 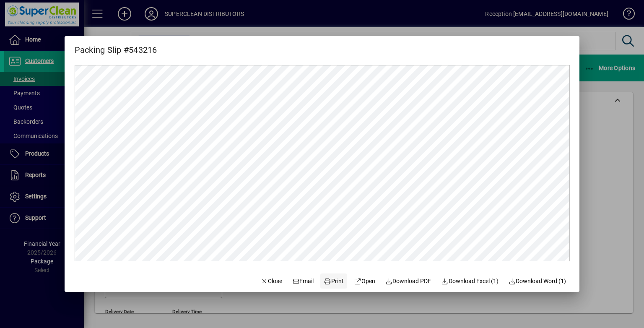 I want to click on a: Download PDF, so click(x=408, y=281).